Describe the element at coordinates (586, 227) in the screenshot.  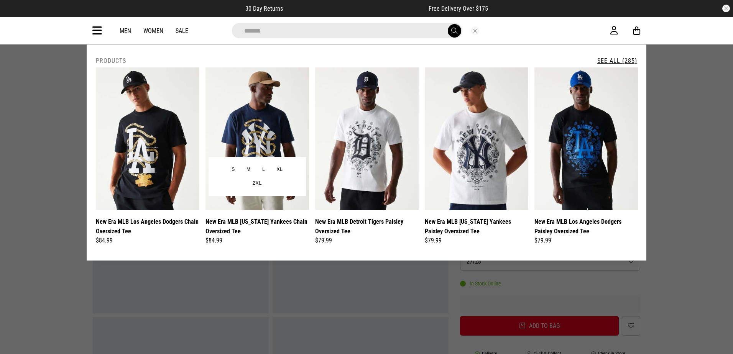
I see `a: New Era MLB Los Angeles Dodgers Paisley Oversized Tee` at that location.